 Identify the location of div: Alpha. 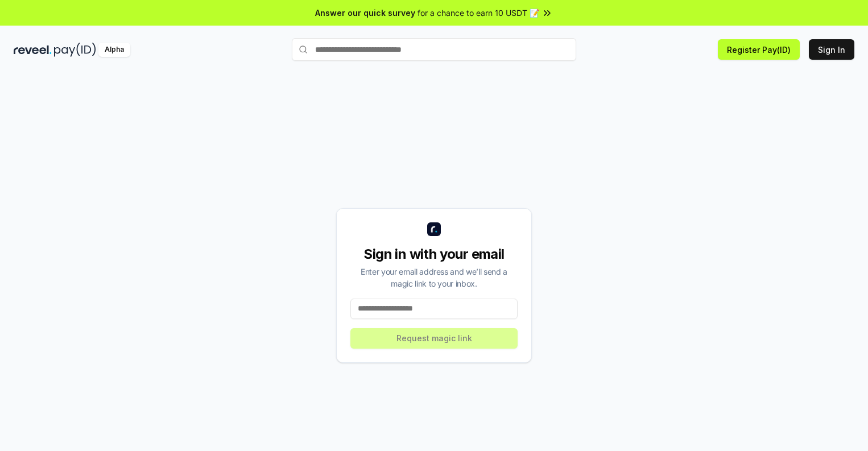
(115, 50).